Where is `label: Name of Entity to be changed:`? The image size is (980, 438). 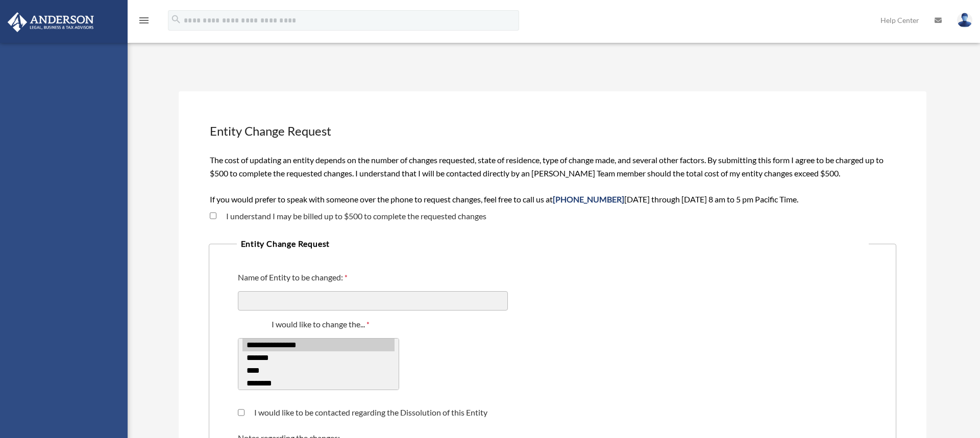 label: Name of Entity to be changed: is located at coordinates (294, 278).